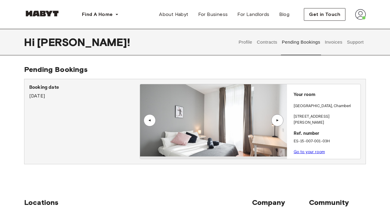 The image size is (390, 207). Describe the element at coordinates (213, 14) in the screenshot. I see `span: For Business` at that location.